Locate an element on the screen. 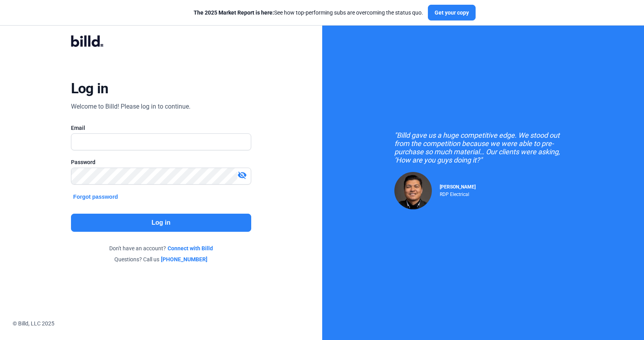 The height and width of the screenshot is (340, 644). div: Email is located at coordinates (161, 128).